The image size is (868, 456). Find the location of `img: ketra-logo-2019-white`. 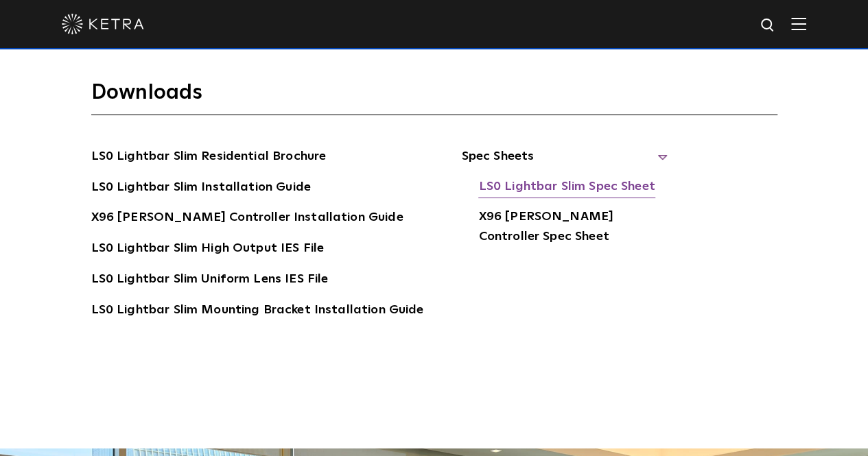

img: ketra-logo-2019-white is located at coordinates (103, 24).